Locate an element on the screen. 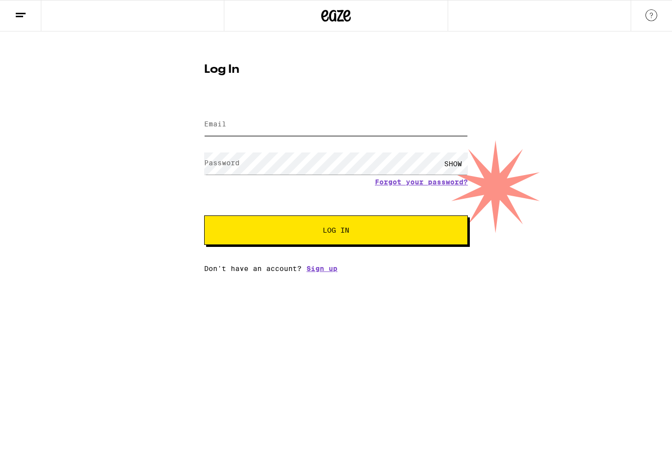 This screenshot has height=451, width=672. span: Log In is located at coordinates (336, 230).